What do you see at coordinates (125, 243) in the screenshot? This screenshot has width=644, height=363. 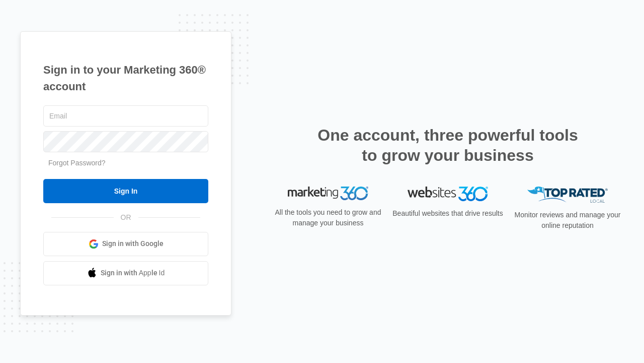 I see `a: Sign in with Google` at bounding box center [125, 243].